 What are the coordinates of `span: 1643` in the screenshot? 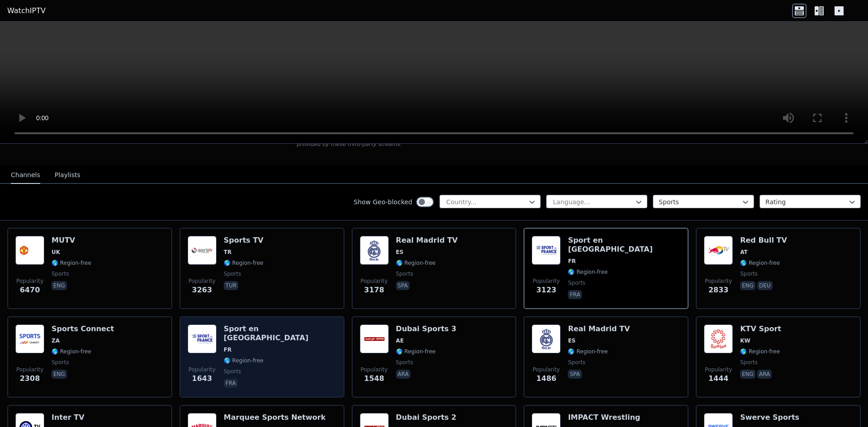 It's located at (202, 379).